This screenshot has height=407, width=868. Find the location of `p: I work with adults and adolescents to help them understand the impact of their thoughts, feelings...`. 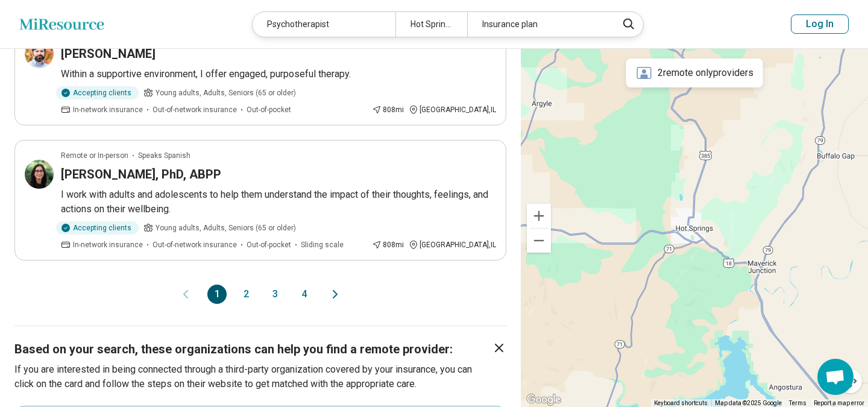

p: I work with adults and adolescents to help them understand the impact of their thoughts, feelings... is located at coordinates (279, 202).